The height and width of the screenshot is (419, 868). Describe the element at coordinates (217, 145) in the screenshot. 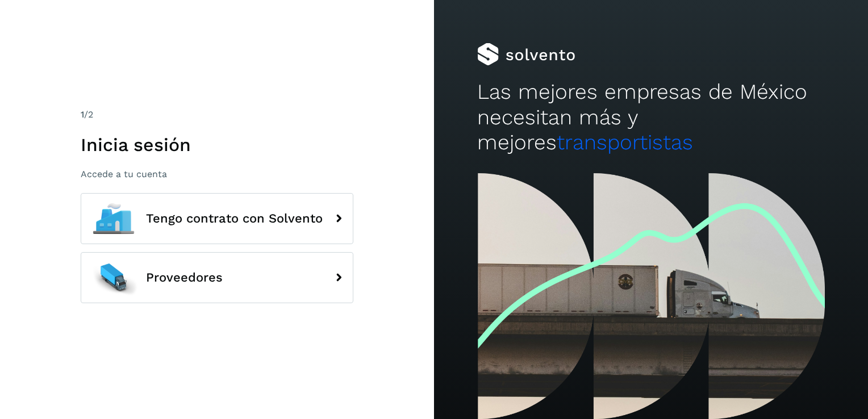

I see `h1: Inicia sesión` at that location.